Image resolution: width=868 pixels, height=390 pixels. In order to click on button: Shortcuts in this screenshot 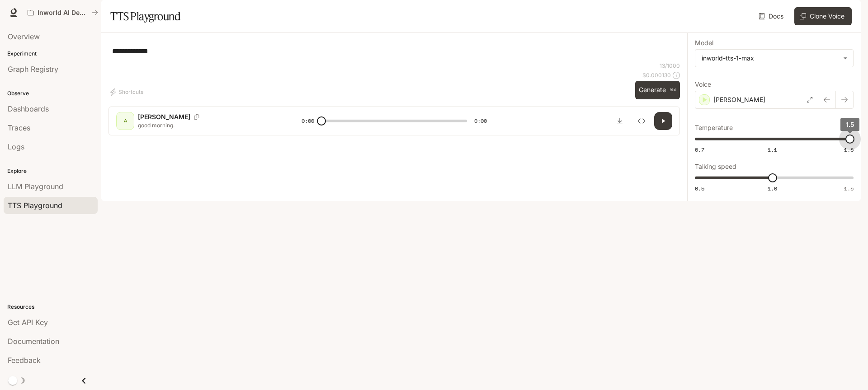, I will do `click(128, 92)`.